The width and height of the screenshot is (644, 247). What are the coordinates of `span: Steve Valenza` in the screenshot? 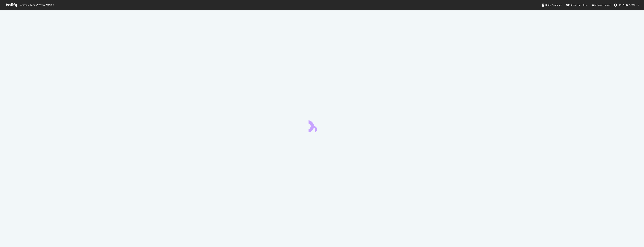 It's located at (627, 5).